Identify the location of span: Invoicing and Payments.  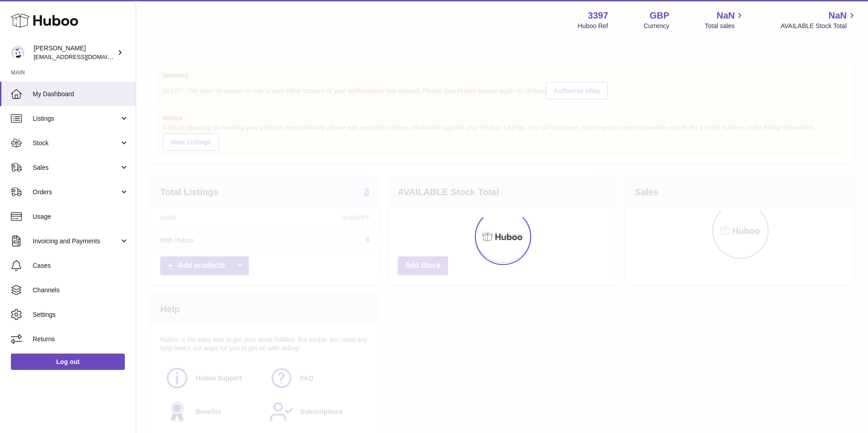
(76, 241).